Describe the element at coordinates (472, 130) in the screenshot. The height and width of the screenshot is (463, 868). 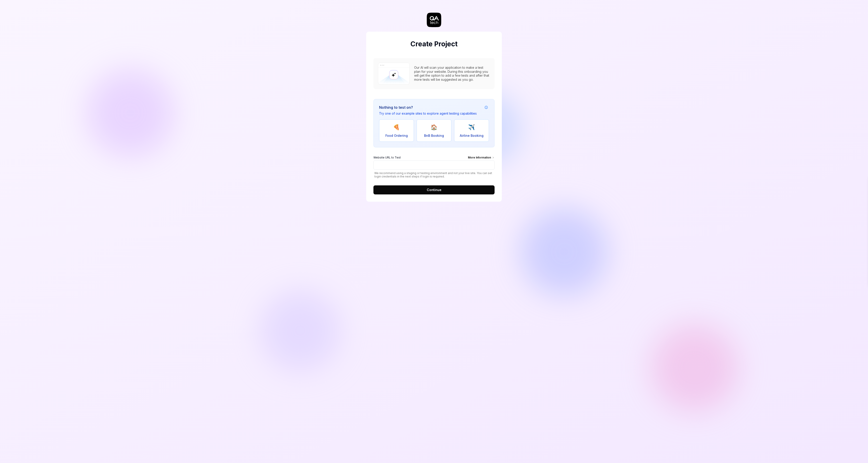
I see `button: ✈️Airline Booking` at that location.